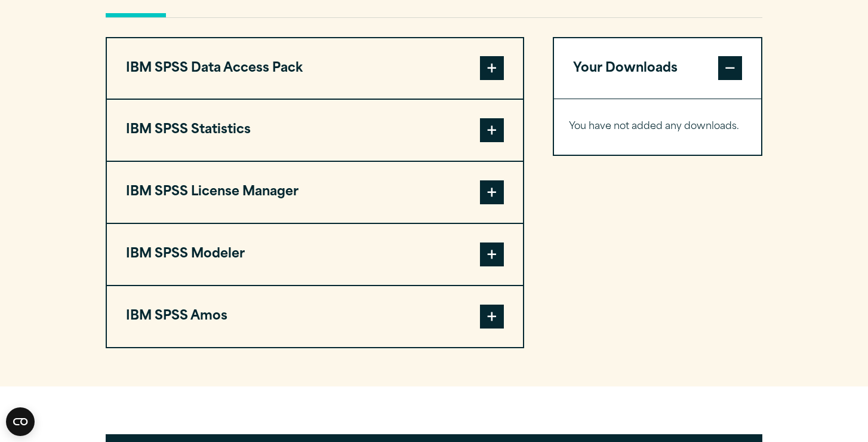  Describe the element at coordinates (315, 316) in the screenshot. I see `button: IBM SPSS Amos` at that location.